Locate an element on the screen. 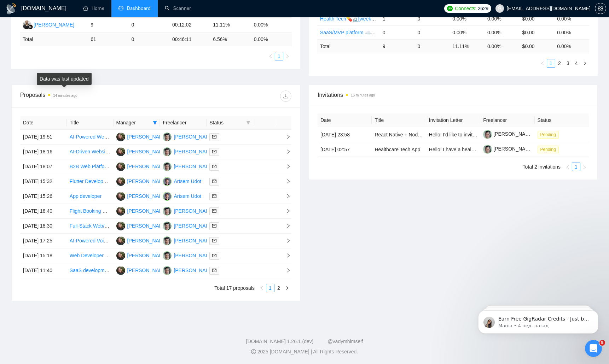  td: Web Developer Needed for Custom Home Builder Website is located at coordinates (90, 256).